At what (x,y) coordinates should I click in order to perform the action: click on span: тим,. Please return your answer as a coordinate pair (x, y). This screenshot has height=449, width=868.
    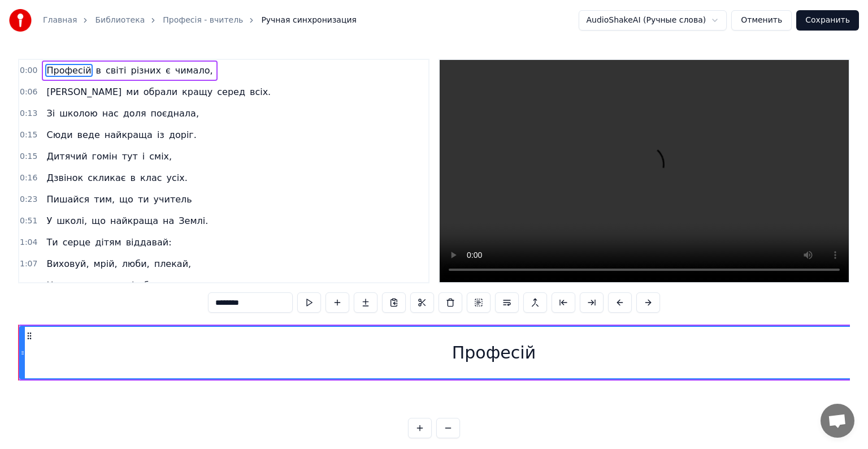
    Looking at the image, I should click on (104, 199).